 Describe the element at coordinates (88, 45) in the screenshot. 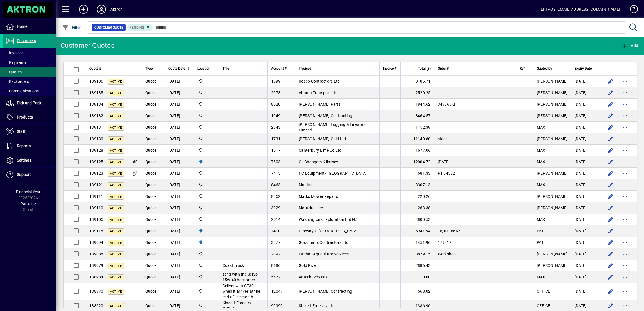

I see `div: Customer Quotes` at that location.